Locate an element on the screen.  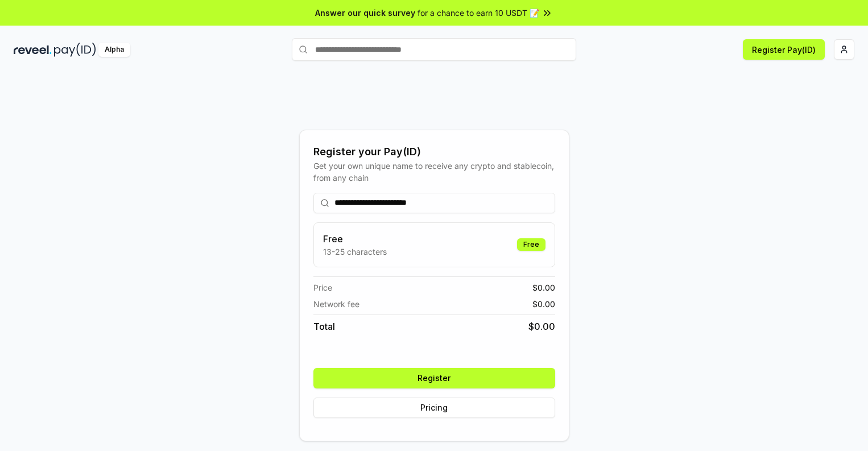
span: Network fee is located at coordinates (336, 303).